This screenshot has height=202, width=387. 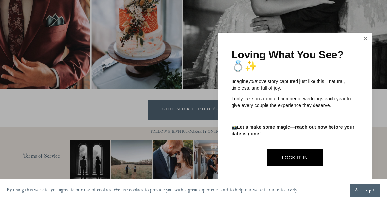 I want to click on p: I only take on a limited number of weddings each year to give every couple the experience they de..., so click(x=295, y=102).